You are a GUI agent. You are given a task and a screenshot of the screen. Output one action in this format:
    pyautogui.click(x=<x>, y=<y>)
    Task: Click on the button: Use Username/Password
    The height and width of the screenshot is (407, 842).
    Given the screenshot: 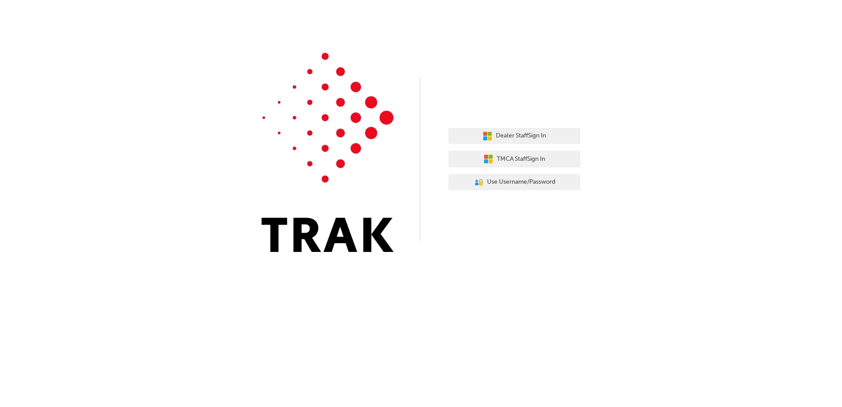 What is the action you would take?
    pyautogui.click(x=514, y=182)
    